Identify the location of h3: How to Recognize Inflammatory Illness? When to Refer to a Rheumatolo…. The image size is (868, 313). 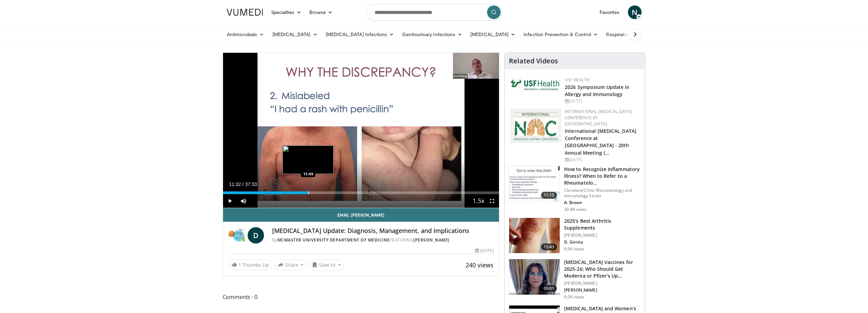
(602, 176).